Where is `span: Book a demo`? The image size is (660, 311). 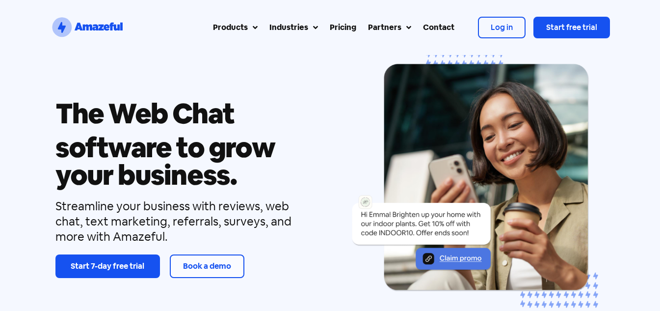 span: Book a demo is located at coordinates (207, 266).